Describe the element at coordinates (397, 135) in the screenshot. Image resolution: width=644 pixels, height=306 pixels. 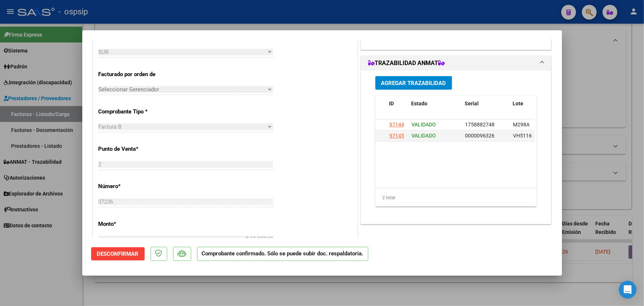
I see `div: 97145` at that location.